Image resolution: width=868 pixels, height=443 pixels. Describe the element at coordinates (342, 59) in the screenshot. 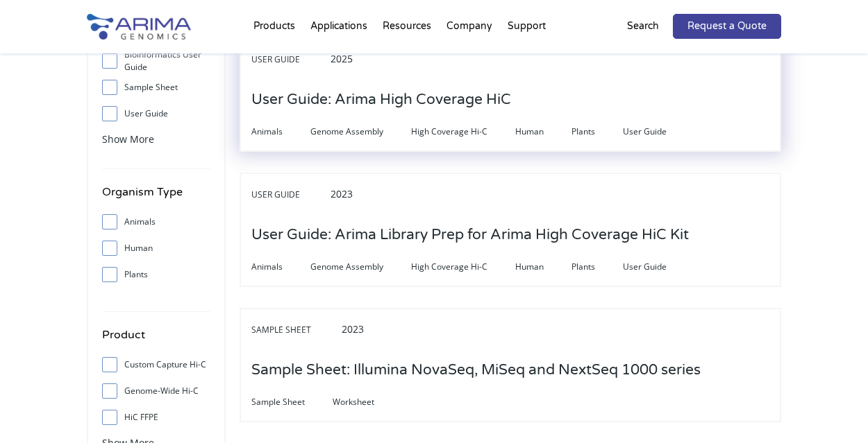

I see `span: 2025` at that location.